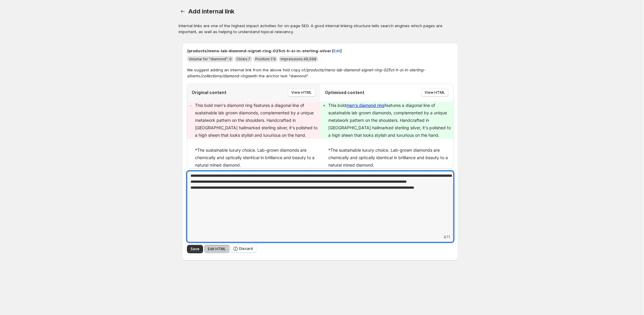  What do you see at coordinates (306, 73) in the screenshot?
I see `em: /products/mens-lab-diamond-signet-ring-025ct-h-si-in-sterling-silver` at bounding box center [306, 73].